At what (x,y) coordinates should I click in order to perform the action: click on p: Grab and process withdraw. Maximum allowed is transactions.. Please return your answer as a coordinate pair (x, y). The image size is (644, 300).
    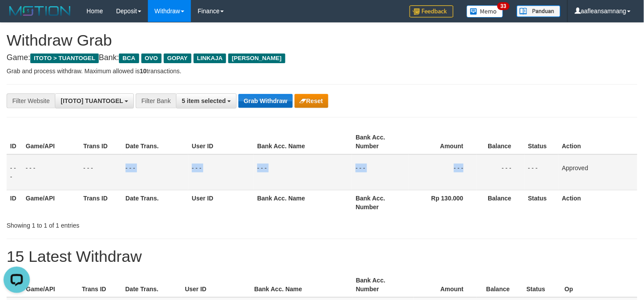
    Looking at the image, I should click on (322, 71).